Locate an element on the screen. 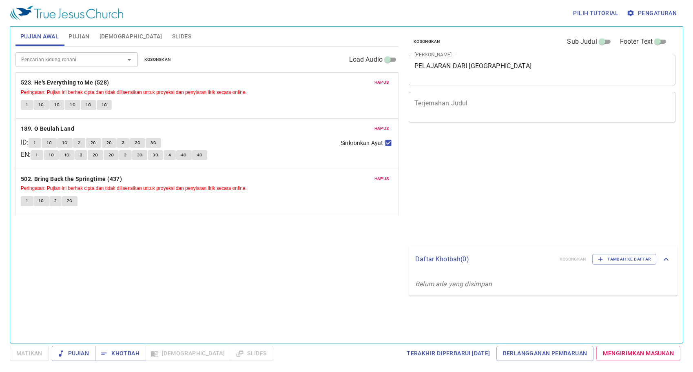 This screenshot has width=693, height=372. button: Pilih tutorial is located at coordinates (596, 13).